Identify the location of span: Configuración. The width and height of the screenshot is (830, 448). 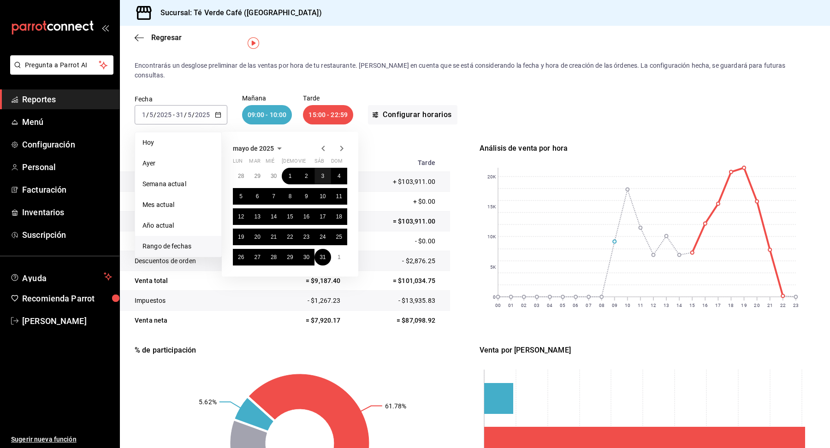
(67, 144).